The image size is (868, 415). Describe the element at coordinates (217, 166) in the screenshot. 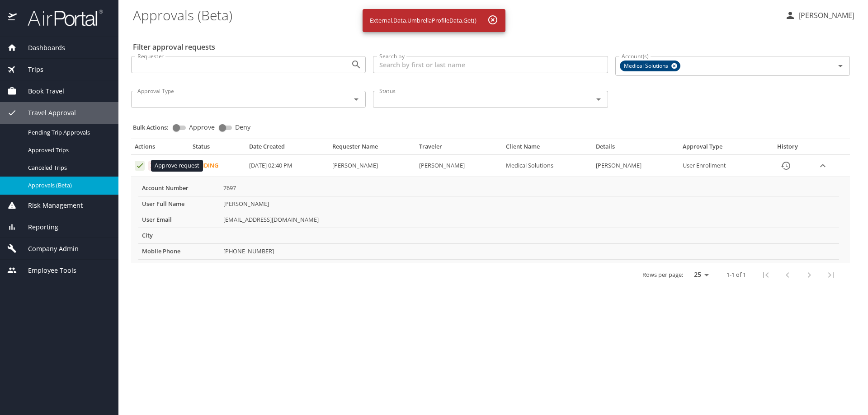

I see `td: Pending` at that location.